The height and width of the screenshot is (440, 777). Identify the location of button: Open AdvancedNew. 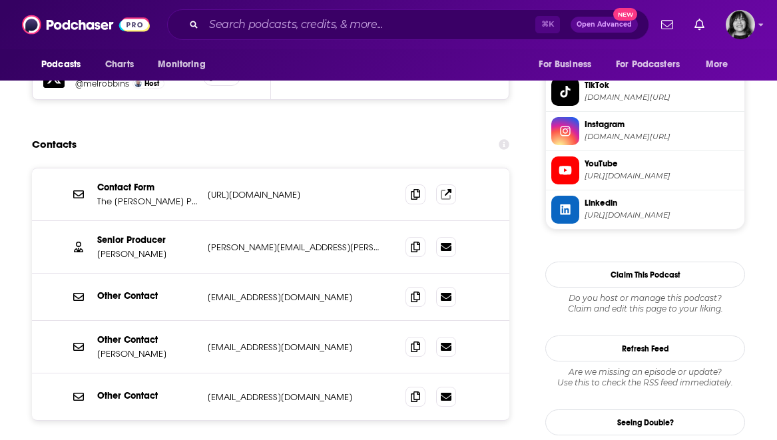
(604, 25).